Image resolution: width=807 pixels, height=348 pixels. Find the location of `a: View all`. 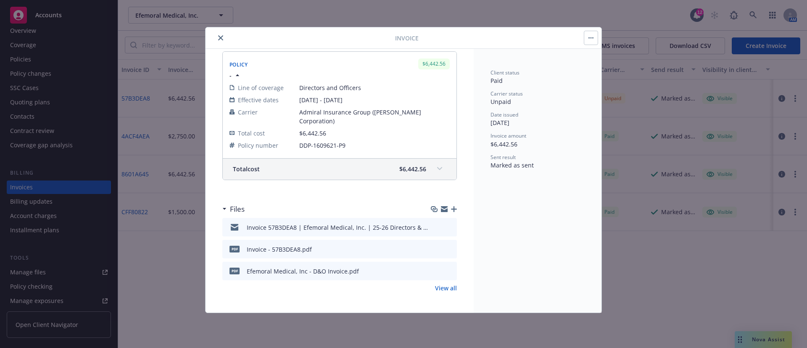

a: View all is located at coordinates (446, 288).